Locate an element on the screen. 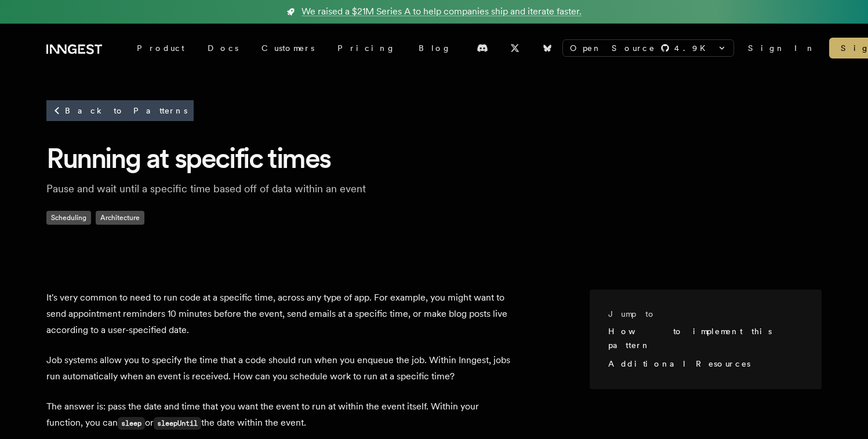  a: X is located at coordinates (515, 48).